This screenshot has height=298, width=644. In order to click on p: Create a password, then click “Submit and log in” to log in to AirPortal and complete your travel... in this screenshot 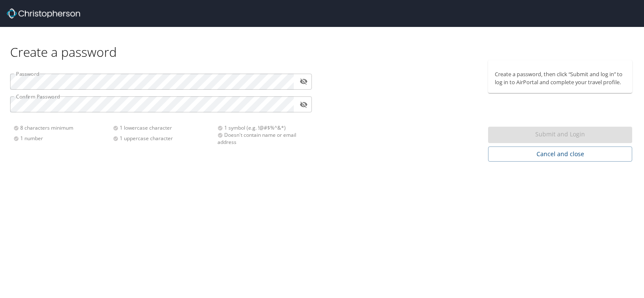, I will do `click(560, 78)`.